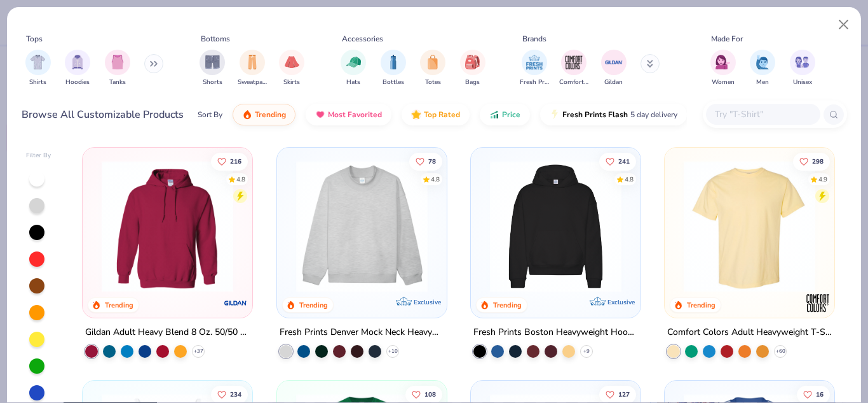  I want to click on div: filter for Hoodies, so click(78, 68).